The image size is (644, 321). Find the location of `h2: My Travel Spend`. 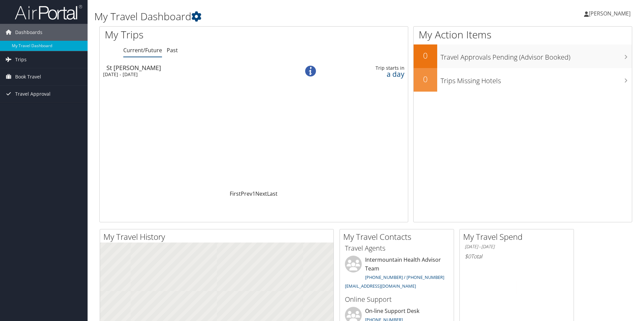

h2: My Travel Spend is located at coordinates (518, 237).